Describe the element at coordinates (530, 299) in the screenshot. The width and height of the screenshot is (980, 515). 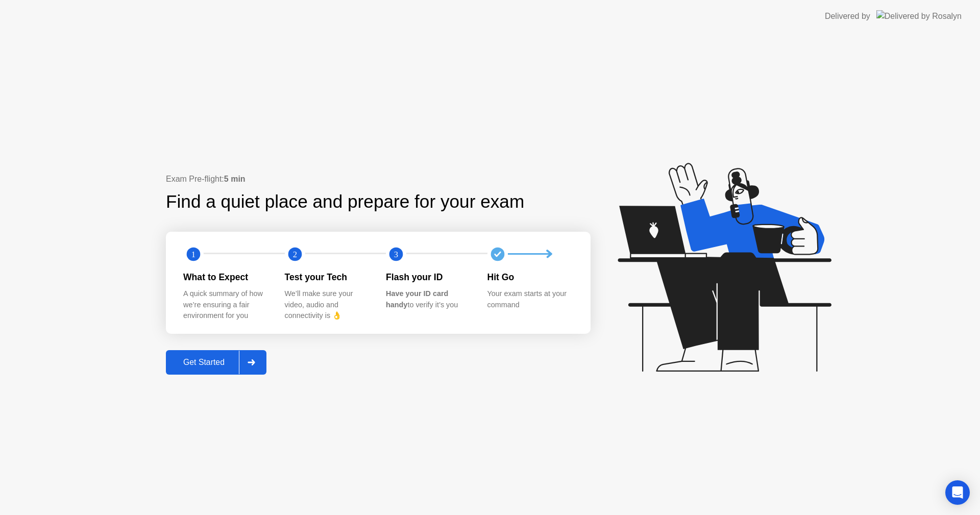
I see `div: Your exam starts at your command` at that location.